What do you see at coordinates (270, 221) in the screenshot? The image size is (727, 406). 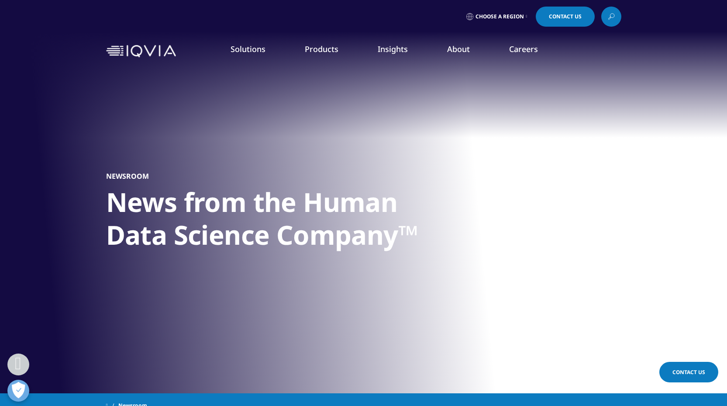 I see `h1: News from the Human Data Science Company™` at bounding box center [270, 221].